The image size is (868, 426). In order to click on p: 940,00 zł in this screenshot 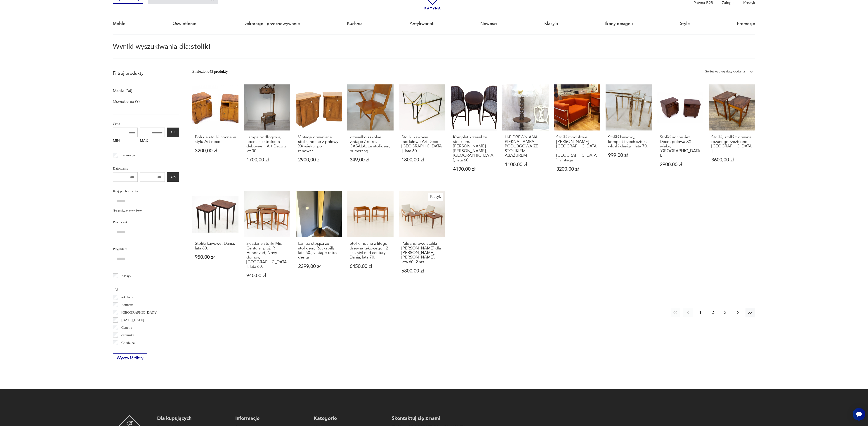, I will do `click(267, 275)`.